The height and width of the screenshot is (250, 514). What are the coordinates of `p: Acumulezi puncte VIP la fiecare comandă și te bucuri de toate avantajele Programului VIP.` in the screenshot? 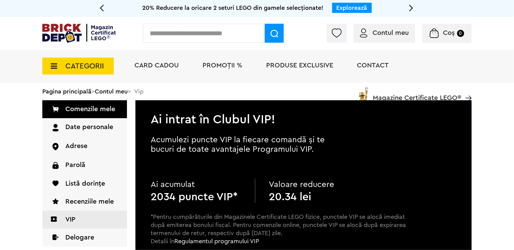 It's located at (249, 144).